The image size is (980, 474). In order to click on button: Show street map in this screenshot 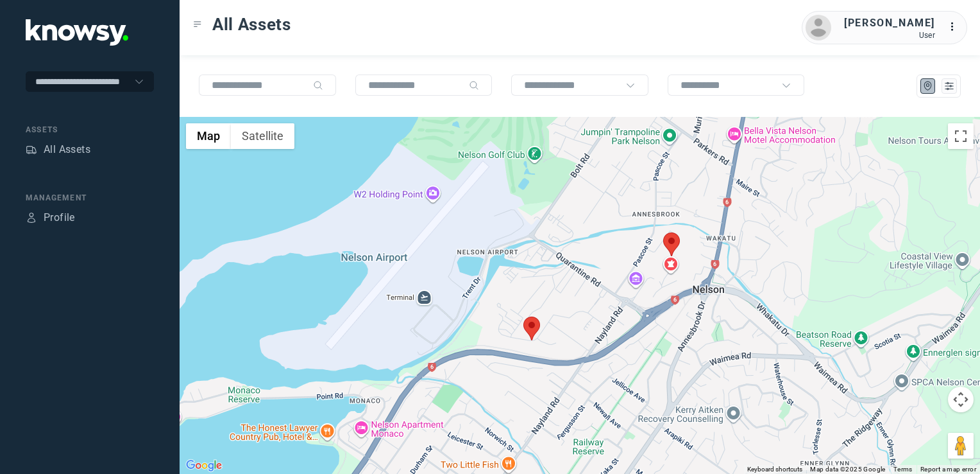, I will do `click(208, 136)`.